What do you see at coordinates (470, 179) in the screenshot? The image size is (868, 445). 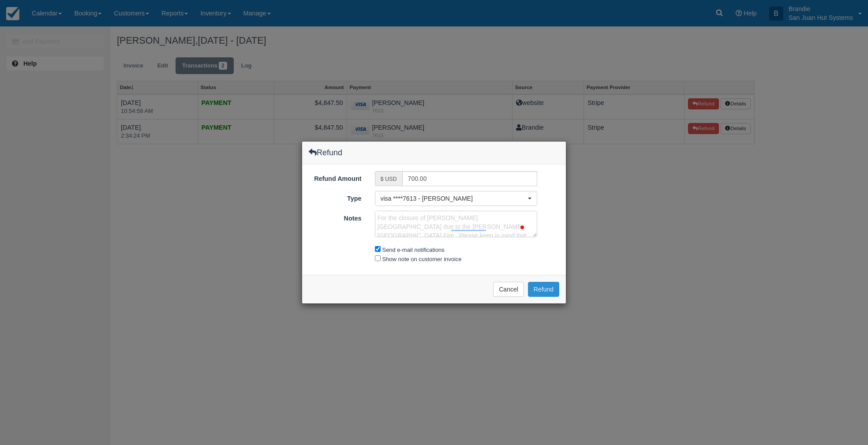 I see `input: Valid number required.` at bounding box center [470, 179].